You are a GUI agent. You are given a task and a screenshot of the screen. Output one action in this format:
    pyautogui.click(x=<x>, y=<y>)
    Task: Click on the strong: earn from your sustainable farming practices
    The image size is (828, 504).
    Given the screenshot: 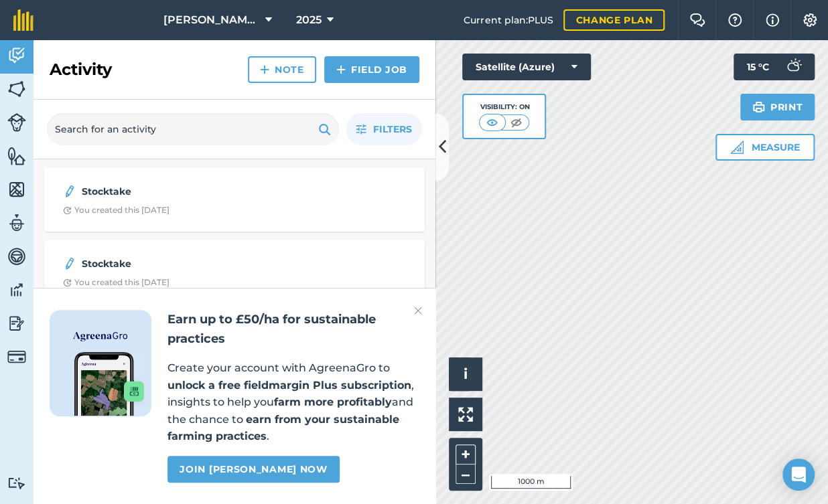 What is the action you would take?
    pyautogui.click(x=284, y=428)
    